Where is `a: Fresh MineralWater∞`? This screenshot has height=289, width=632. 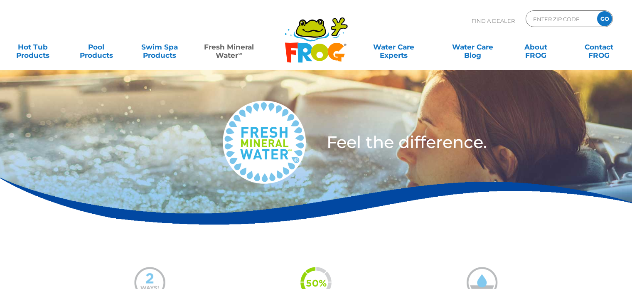 a: Fresh MineralWater∞ is located at coordinates (229, 47).